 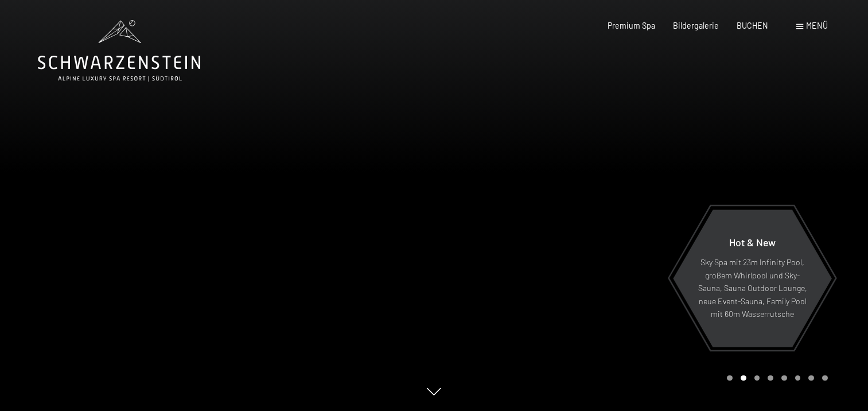 I want to click on a: Bildergalerie, so click(x=696, y=25).